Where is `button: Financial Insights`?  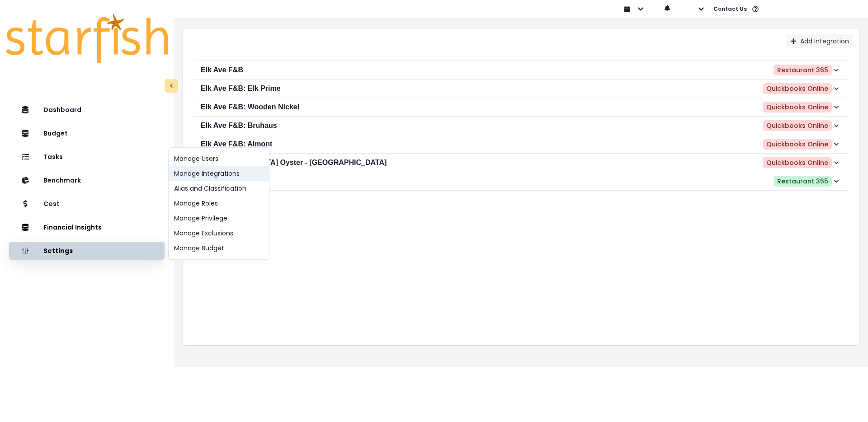
button: Financial Insights is located at coordinates (87, 227).